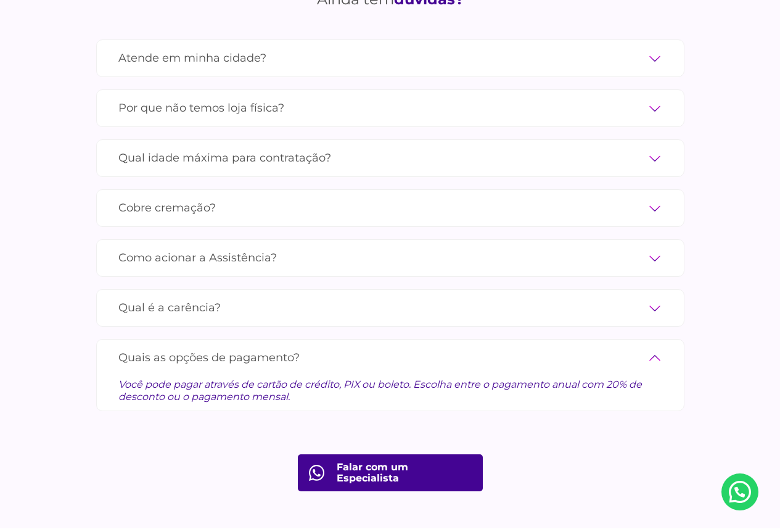 Image resolution: width=780 pixels, height=532 pixels. Describe the element at coordinates (391, 473) in the screenshot. I see `a: Falar com um Especialista` at that location.